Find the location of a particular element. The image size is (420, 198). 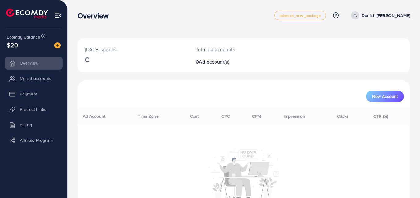

span: adreach_new_package is located at coordinates (300, 15).